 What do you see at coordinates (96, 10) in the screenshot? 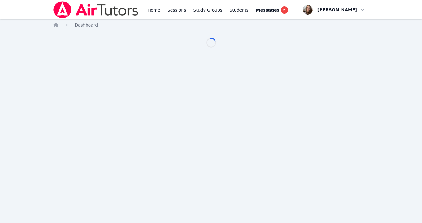
I see `img: Air Tutors` at bounding box center [96, 10].